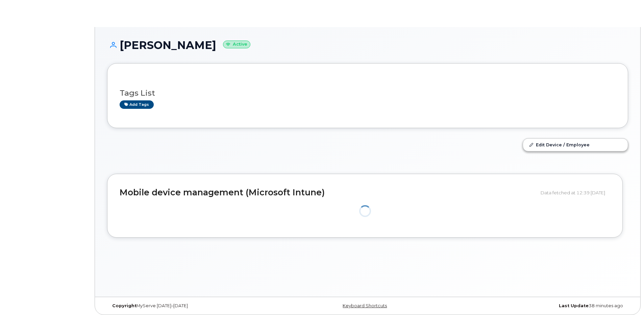 This screenshot has width=644, height=315. I want to click on a: Edit Device / Employee, so click(576, 145).